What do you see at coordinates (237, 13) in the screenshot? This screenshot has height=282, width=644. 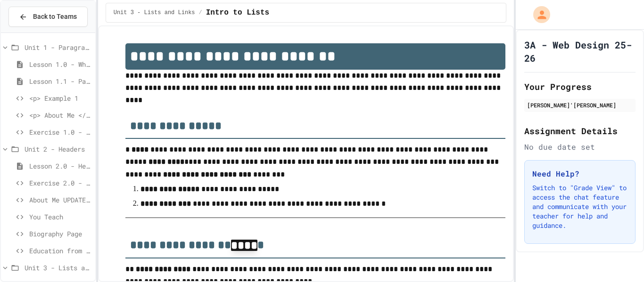 I see `span: Intro to Lists` at bounding box center [237, 13].